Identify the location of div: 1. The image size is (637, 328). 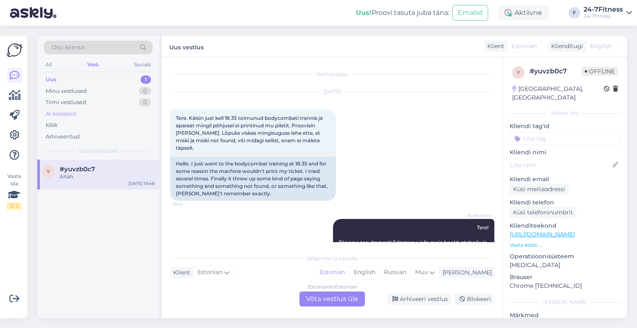
(146, 80).